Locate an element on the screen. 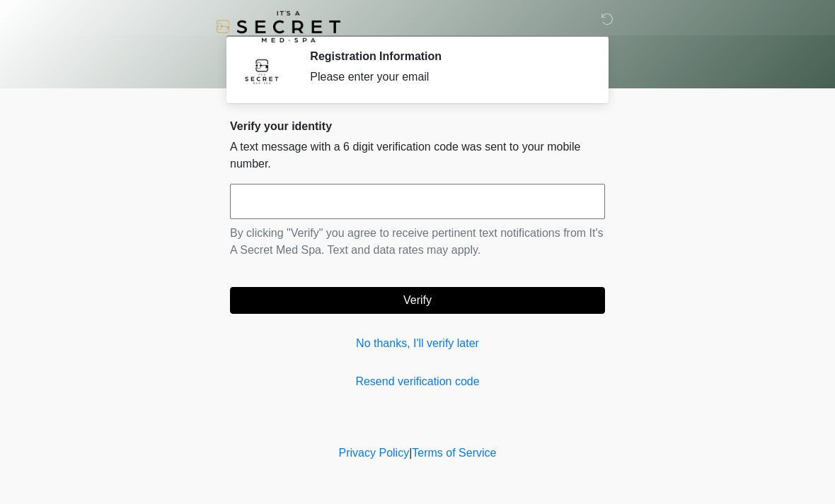 Image resolution: width=835 pixels, height=504 pixels. h2: Registration Information is located at coordinates (446, 56).